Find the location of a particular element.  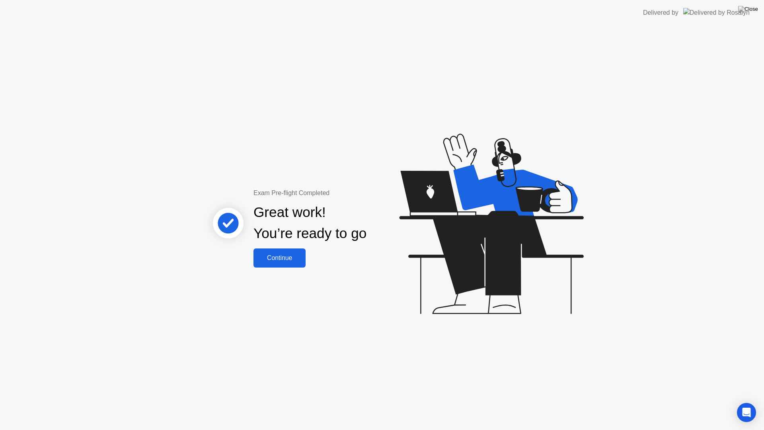

button: Continue is located at coordinates (279, 258).